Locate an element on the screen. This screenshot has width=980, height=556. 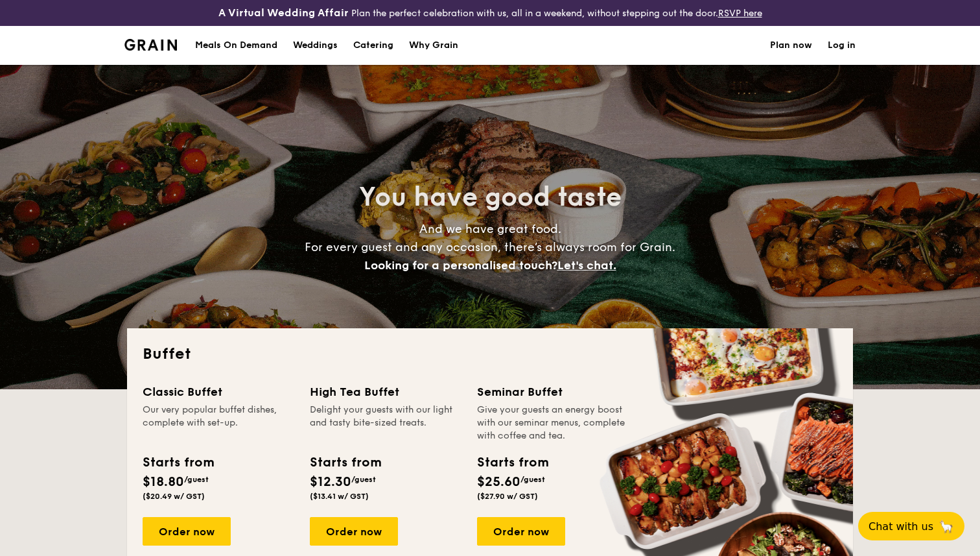
a: RSVP here is located at coordinates (741, 13).